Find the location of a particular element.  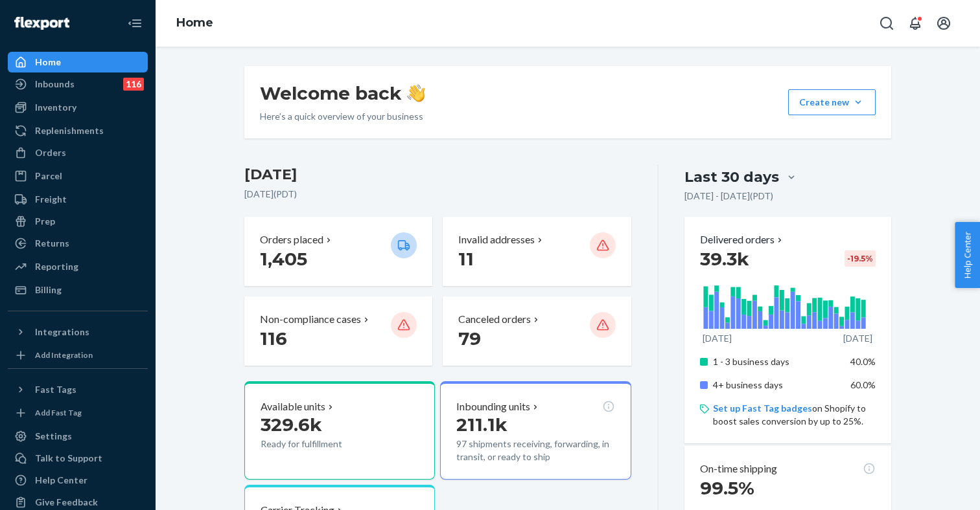

button: Non-compliance cases 116 is located at coordinates (339, 331).